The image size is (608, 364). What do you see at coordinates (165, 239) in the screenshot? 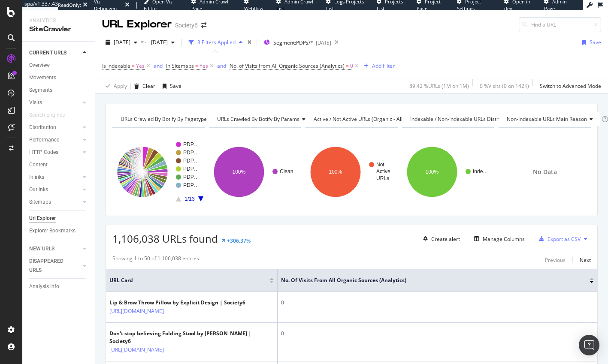
I see `span: 1,106,038 URLs found` at bounding box center [165, 239].